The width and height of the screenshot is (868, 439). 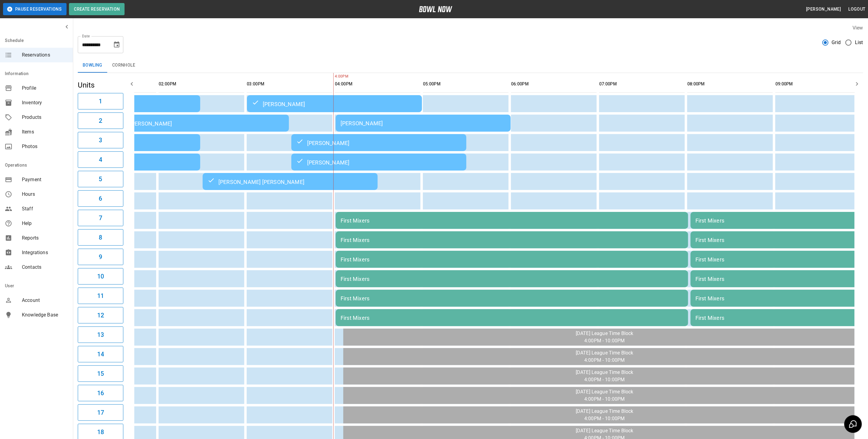 What do you see at coordinates (100, 413) in the screenshot?
I see `button: 17` at bounding box center [100, 413].